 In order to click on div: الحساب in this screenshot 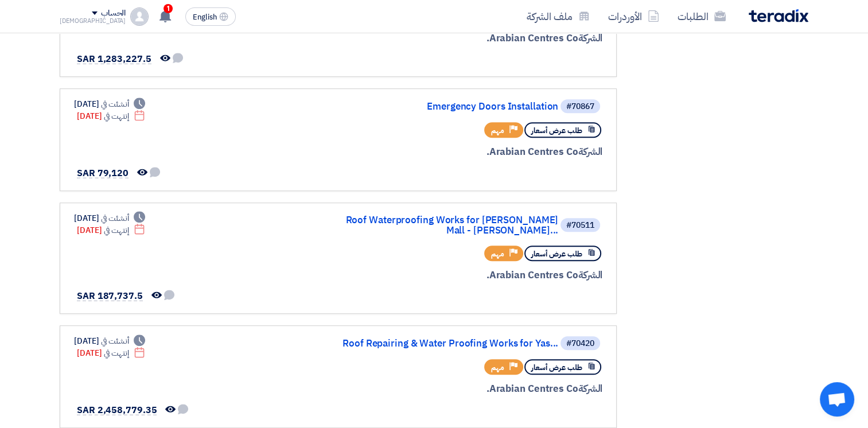, I will do `click(113, 13)`.